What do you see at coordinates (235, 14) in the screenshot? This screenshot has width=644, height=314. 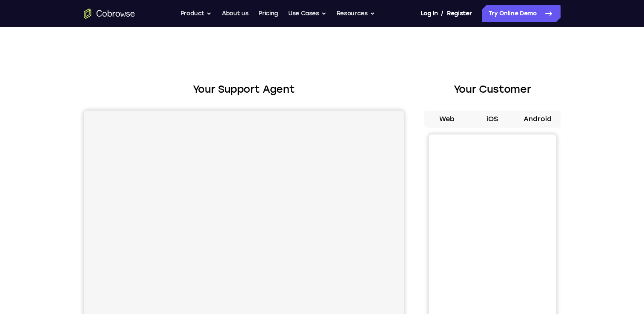 I see `a: About us` at bounding box center [235, 14].